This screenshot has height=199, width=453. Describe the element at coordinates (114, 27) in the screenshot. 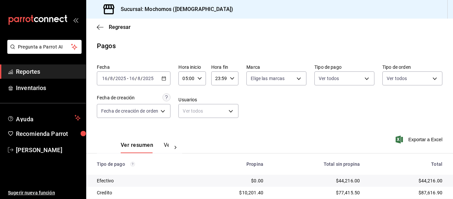

I see `button: Regresar` at that location.